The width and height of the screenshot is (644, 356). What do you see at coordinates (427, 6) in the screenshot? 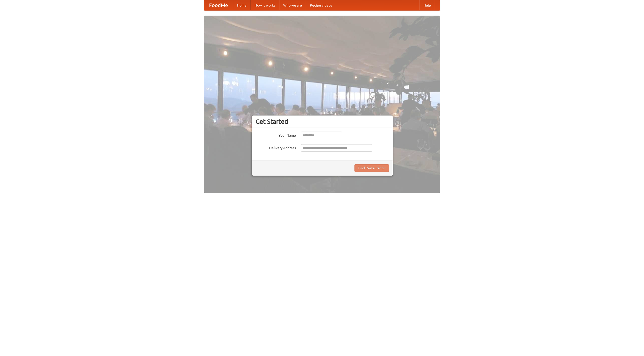
I see `a: Help` at bounding box center [427, 6].